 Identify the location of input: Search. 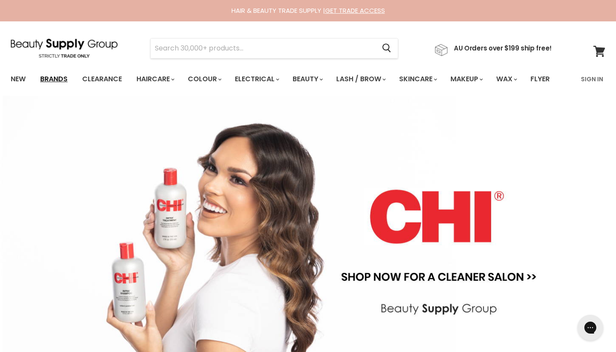
(263, 48).